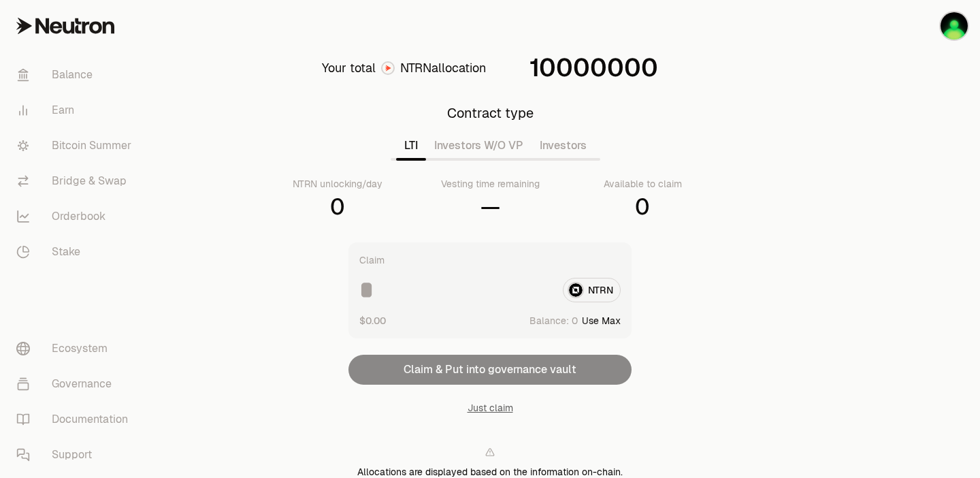  Describe the element at coordinates (388, 68) in the screenshot. I see `img: Neutron Logo` at that location.